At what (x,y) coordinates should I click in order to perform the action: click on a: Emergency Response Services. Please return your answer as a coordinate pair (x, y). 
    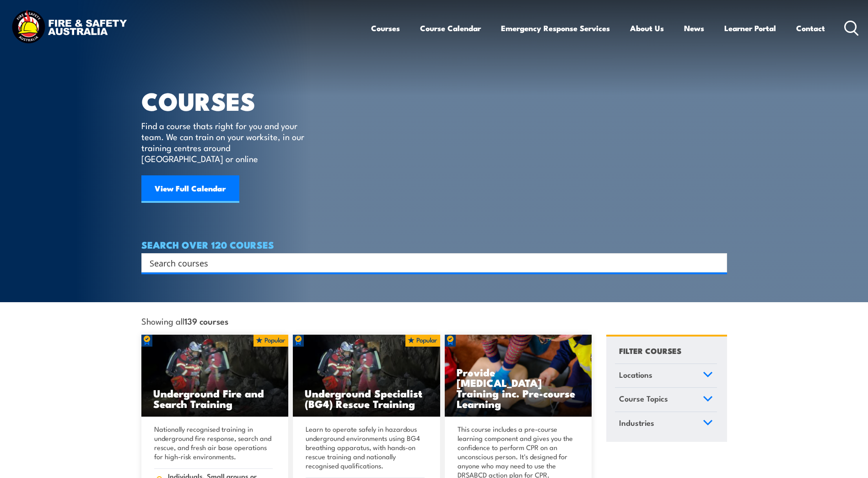
    Looking at the image, I should click on (555, 28).